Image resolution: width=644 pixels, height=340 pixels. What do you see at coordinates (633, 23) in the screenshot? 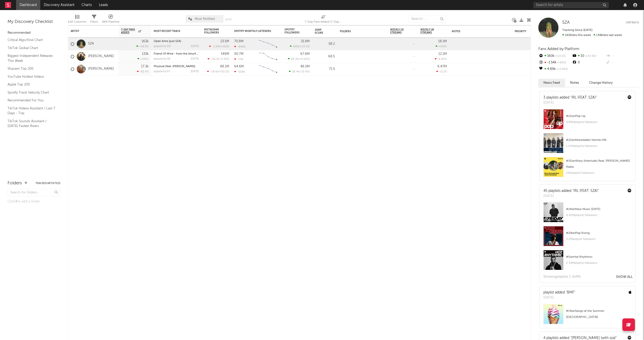
I see `button: Untrack` at bounding box center [633, 23].